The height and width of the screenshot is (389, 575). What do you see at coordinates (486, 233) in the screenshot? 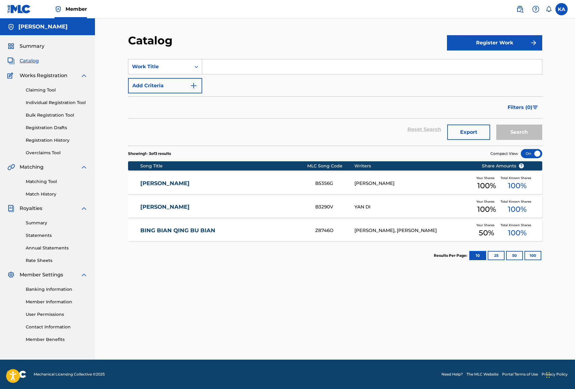
I see `span: 50 %` at bounding box center [486, 233].